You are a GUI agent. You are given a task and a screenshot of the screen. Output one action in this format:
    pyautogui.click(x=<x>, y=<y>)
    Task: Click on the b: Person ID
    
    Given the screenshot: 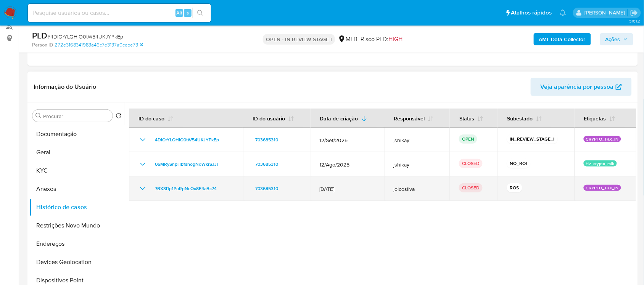 What is the action you would take?
    pyautogui.click(x=42, y=45)
    